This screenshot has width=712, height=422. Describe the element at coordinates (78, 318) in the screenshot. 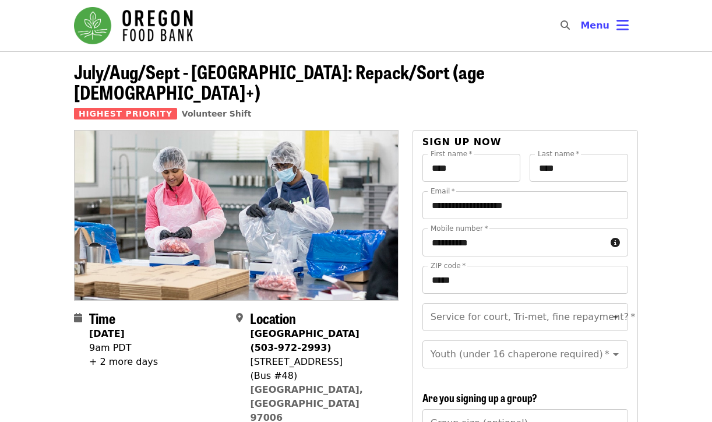

I see `i: calendar icon` at that location.